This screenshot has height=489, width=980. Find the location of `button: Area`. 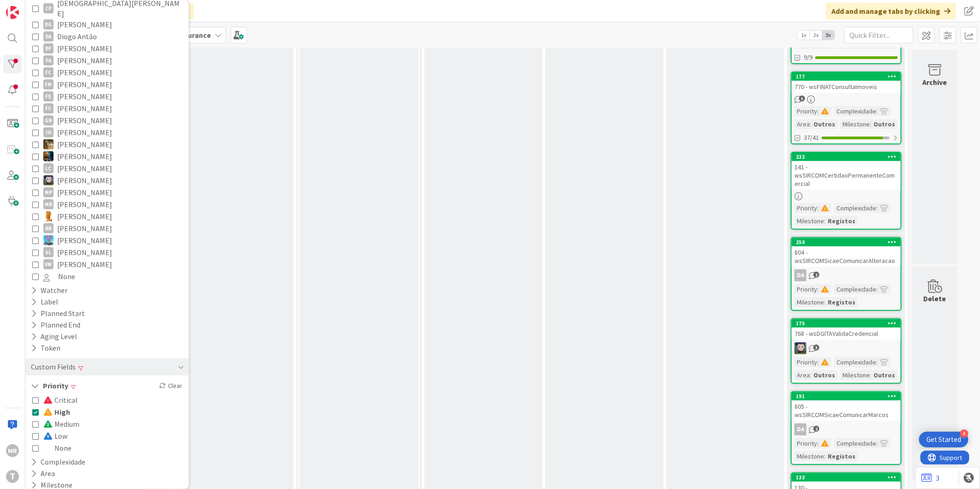

button: Area is located at coordinates (43, 473).